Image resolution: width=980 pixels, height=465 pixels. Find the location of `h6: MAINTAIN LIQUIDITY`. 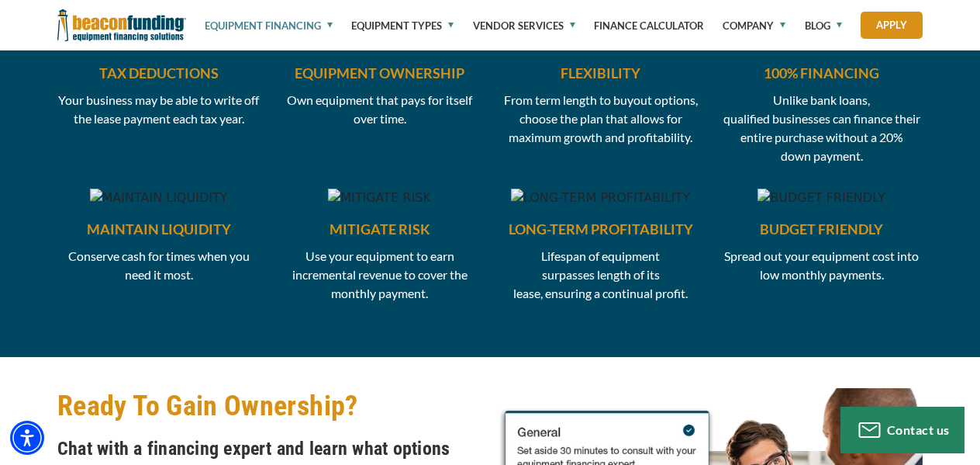

h6: MAINTAIN LIQUIDITY is located at coordinates (158, 229).